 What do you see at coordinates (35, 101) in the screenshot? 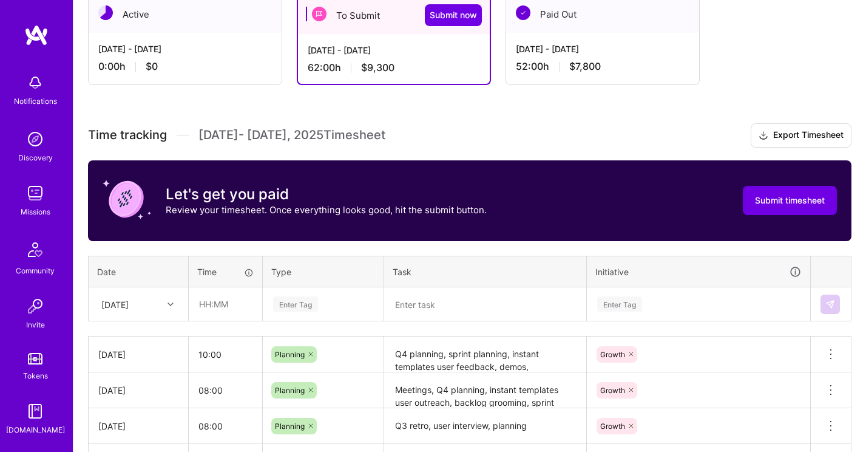
I see `div: Notifications` at bounding box center [35, 101].